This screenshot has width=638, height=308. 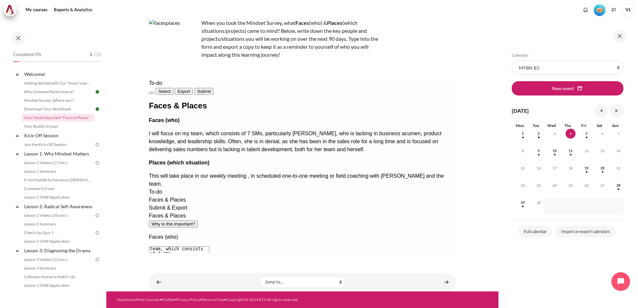 I want to click on a: Your Buddy Group!, so click(x=58, y=127).